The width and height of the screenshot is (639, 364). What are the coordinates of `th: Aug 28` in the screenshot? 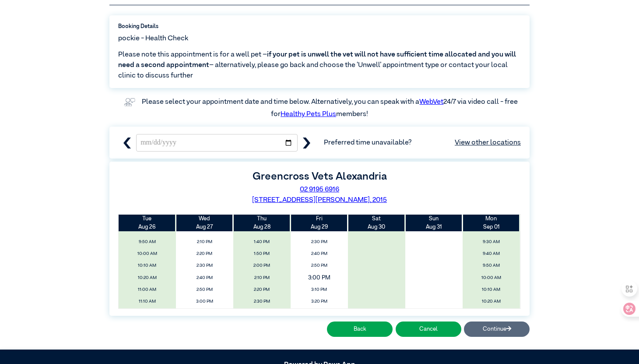 It's located at (262, 223).